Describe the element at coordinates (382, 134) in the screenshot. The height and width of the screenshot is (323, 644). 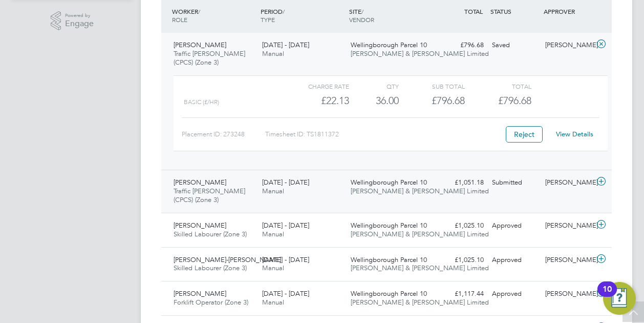
I see `div: Timesheet ID: TS1811372` at that location.